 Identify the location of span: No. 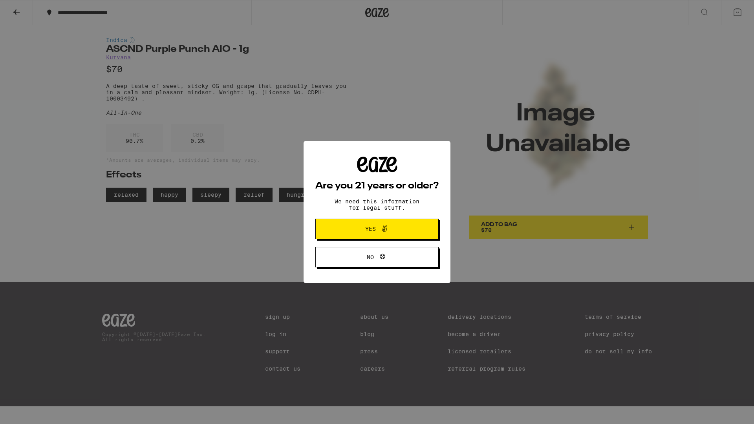
(370, 257).